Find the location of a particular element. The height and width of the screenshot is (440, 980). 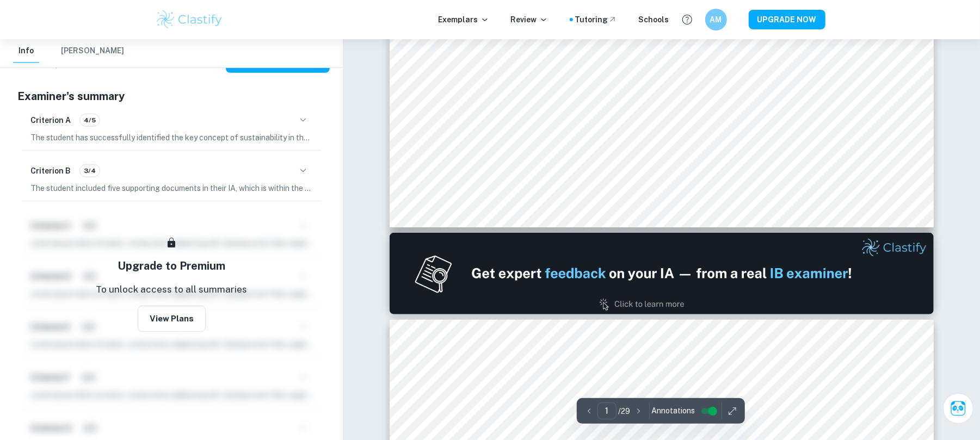

div: Tutoring is located at coordinates (596, 19).